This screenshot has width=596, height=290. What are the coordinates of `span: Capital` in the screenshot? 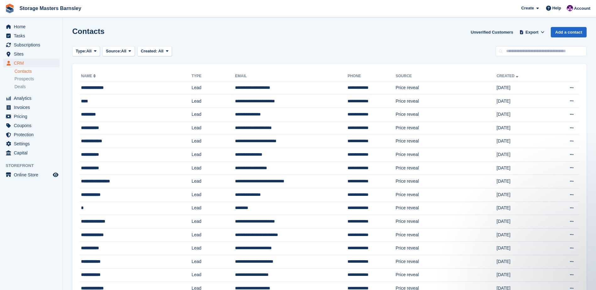 It's located at (33, 153).